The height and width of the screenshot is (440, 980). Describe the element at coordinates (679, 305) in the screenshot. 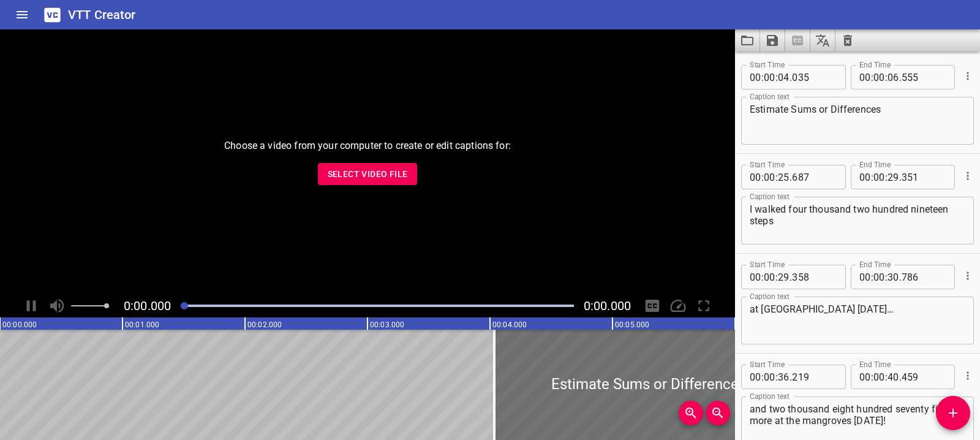

I see `div: Playback Speed` at that location.